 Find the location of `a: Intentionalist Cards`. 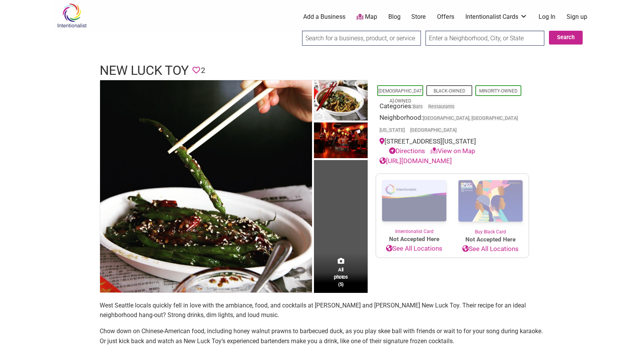

a: Intentionalist Cards is located at coordinates (497, 17).